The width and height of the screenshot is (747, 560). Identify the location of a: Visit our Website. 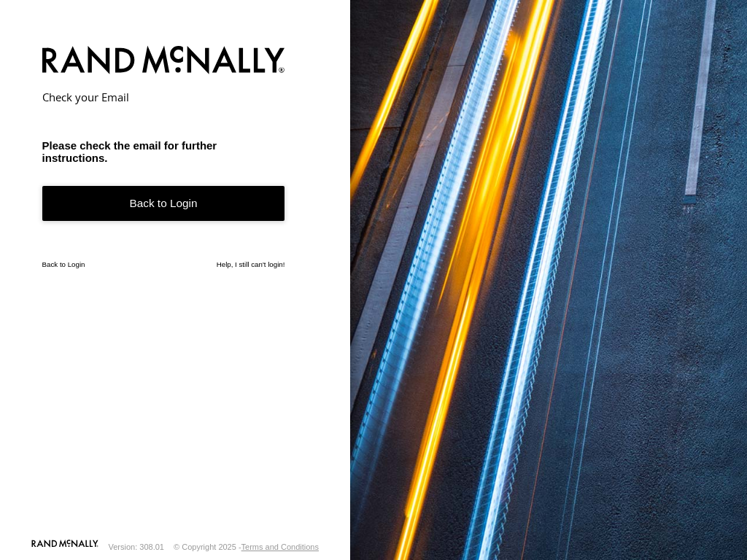
(65, 547).